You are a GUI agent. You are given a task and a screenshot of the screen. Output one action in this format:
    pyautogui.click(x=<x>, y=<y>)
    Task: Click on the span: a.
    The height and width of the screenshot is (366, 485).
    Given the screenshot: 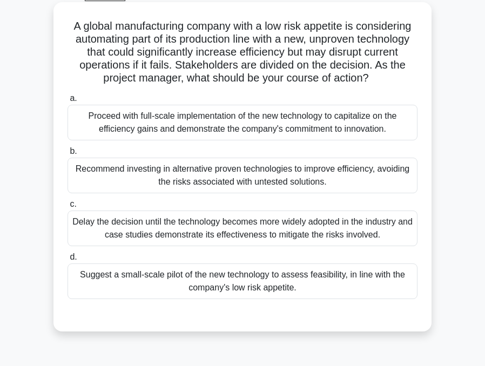 What is the action you would take?
    pyautogui.click(x=73, y=98)
    